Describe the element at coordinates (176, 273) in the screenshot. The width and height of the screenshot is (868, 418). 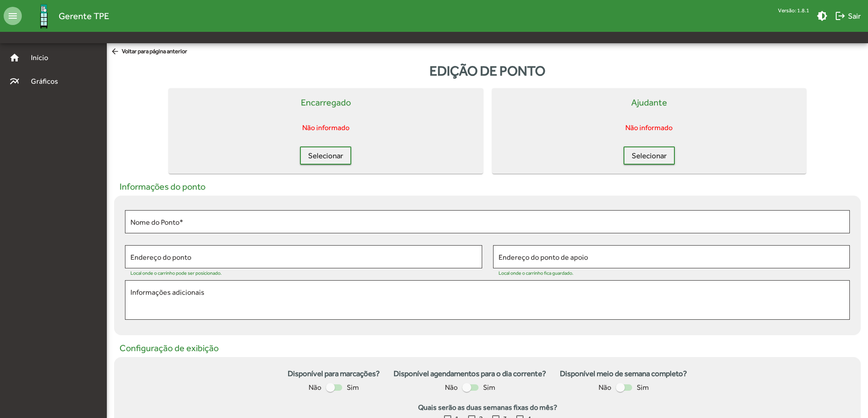
I see `mat-hint: Local onde o carrinho pode ser posicionado.` at that location.